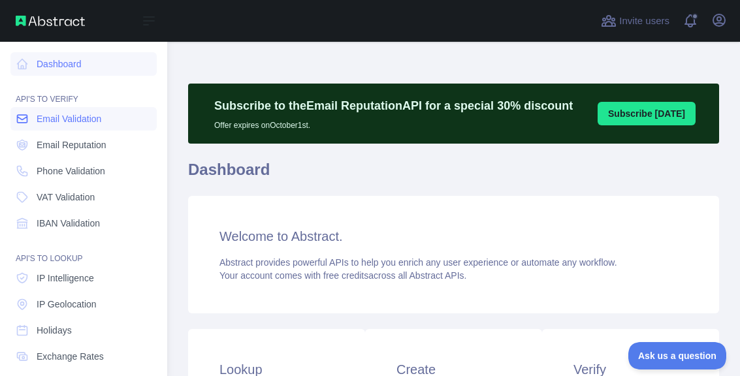 The width and height of the screenshot is (740, 376). What do you see at coordinates (84, 91) in the screenshot?
I see `div: API'S TO VERIFY` at bounding box center [84, 91].